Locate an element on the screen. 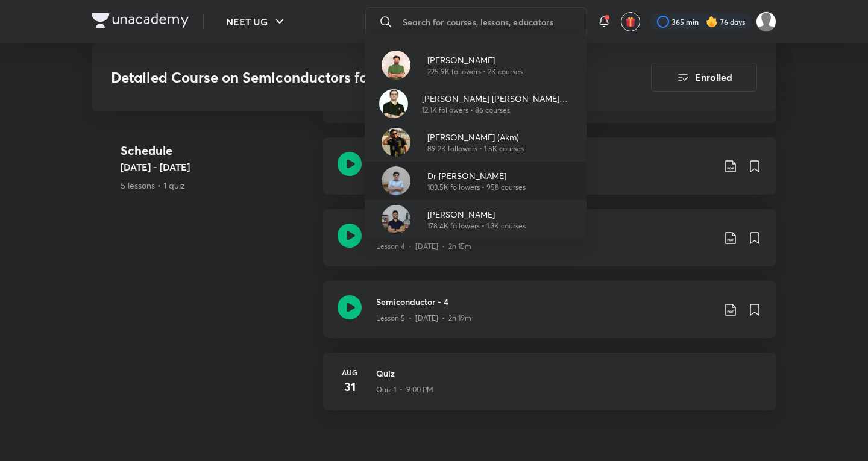  p: 12.1K followers • 86 courses is located at coordinates (499, 110).